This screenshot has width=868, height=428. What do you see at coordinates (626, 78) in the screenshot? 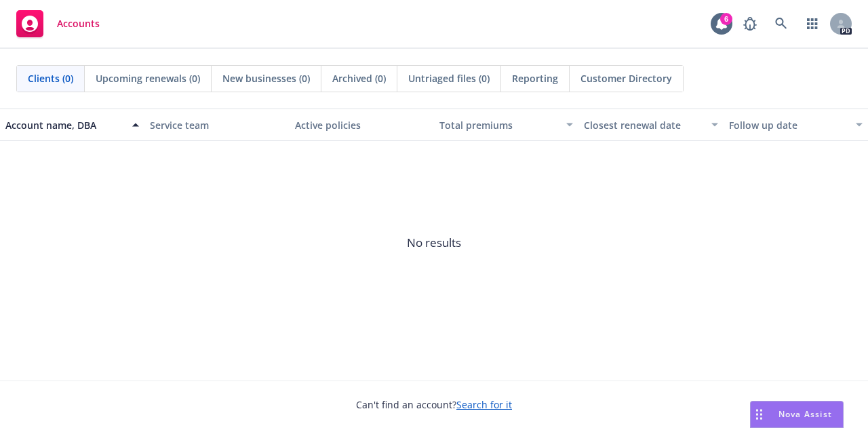
I see `span: Customer Directory` at bounding box center [626, 78].